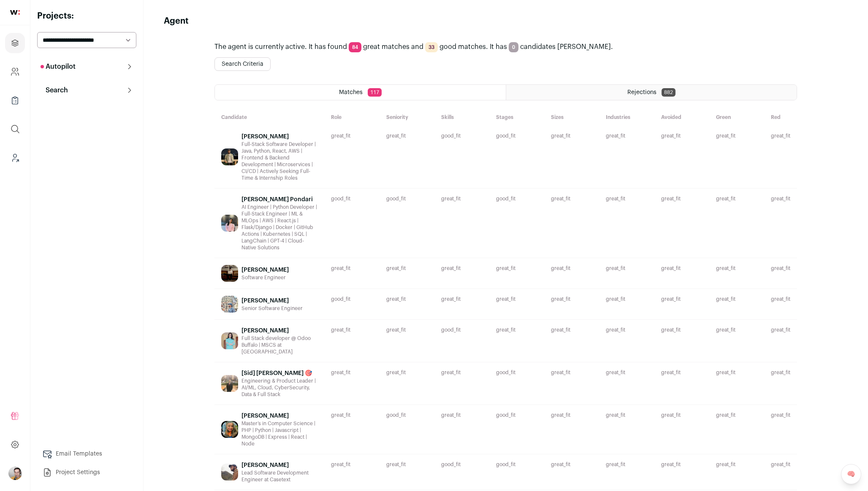 The height and width of the screenshot is (491, 868). Describe the element at coordinates (464, 47) in the screenshot. I see `span: good matches.` at that location.